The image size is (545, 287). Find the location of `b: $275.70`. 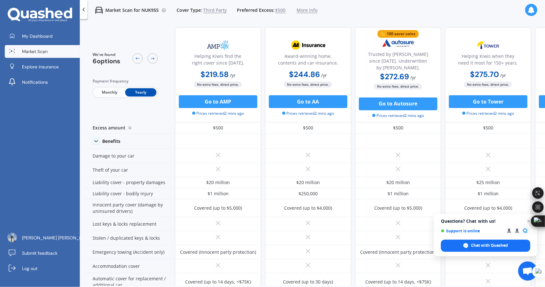

b: $275.70 is located at coordinates (484, 74).